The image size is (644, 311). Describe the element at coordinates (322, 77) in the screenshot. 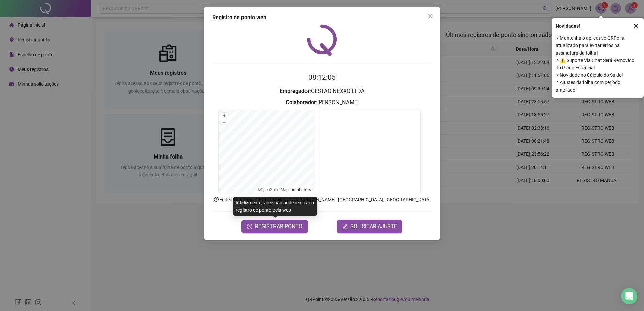

I see `time: 08:12:05` at that location.